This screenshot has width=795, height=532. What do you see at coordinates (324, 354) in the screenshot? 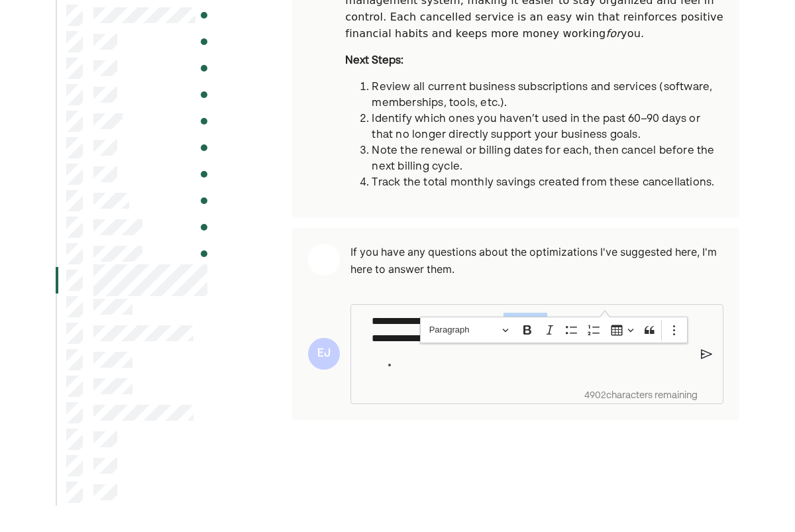
I see `div: EJ` at bounding box center [324, 354].